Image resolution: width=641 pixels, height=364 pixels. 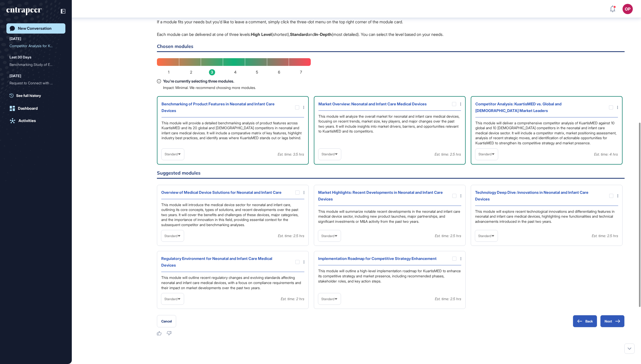 I want to click on span: 3, so click(x=212, y=72).